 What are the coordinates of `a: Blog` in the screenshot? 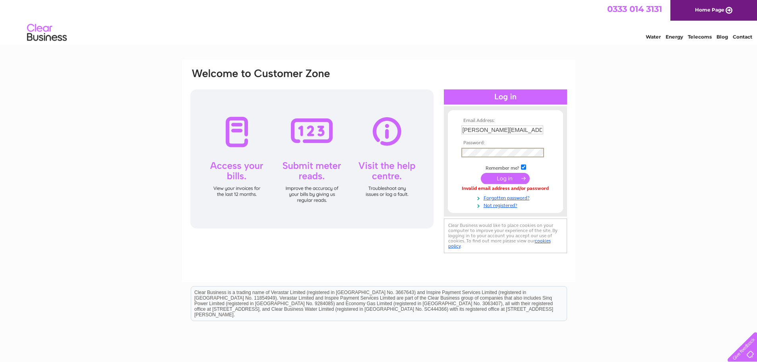 It's located at (722, 37).